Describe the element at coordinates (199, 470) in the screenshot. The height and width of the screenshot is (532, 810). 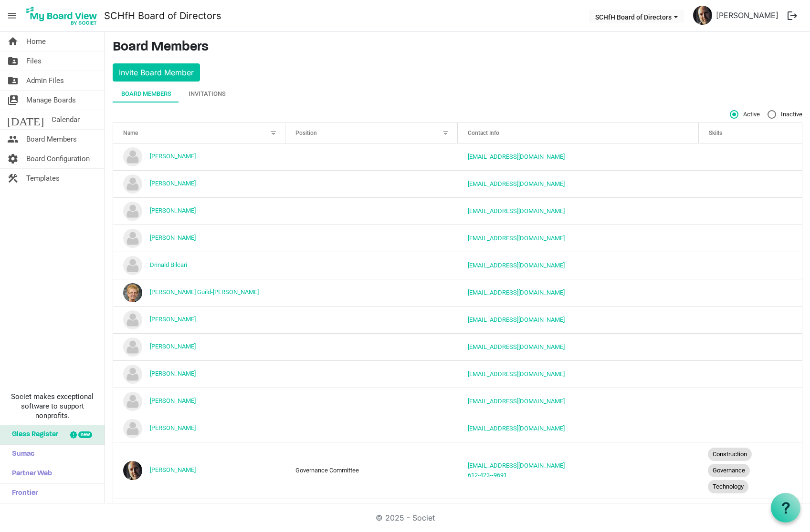
I see `td: Scott Sayre is template cell column header Name` at that location.